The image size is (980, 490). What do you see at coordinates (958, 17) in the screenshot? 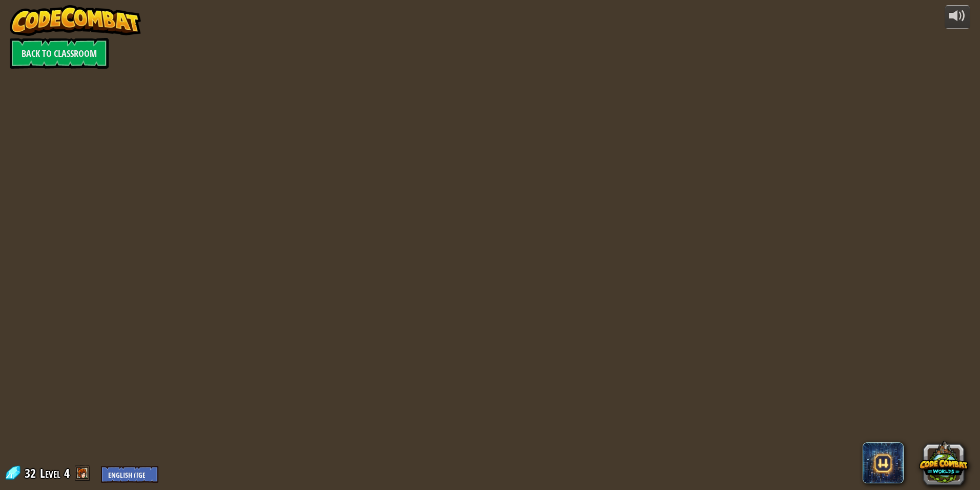
I see `button: Adjust volume` at bounding box center [958, 17].